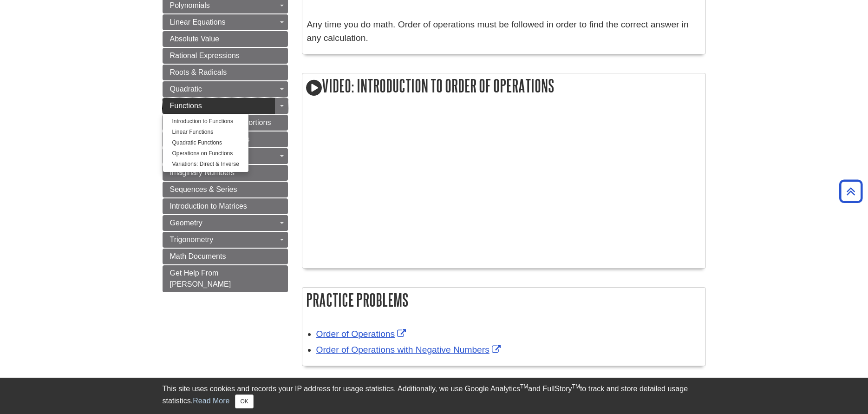 Image resolution: width=868 pixels, height=414 pixels. I want to click on a: Absolute Value, so click(225, 39).